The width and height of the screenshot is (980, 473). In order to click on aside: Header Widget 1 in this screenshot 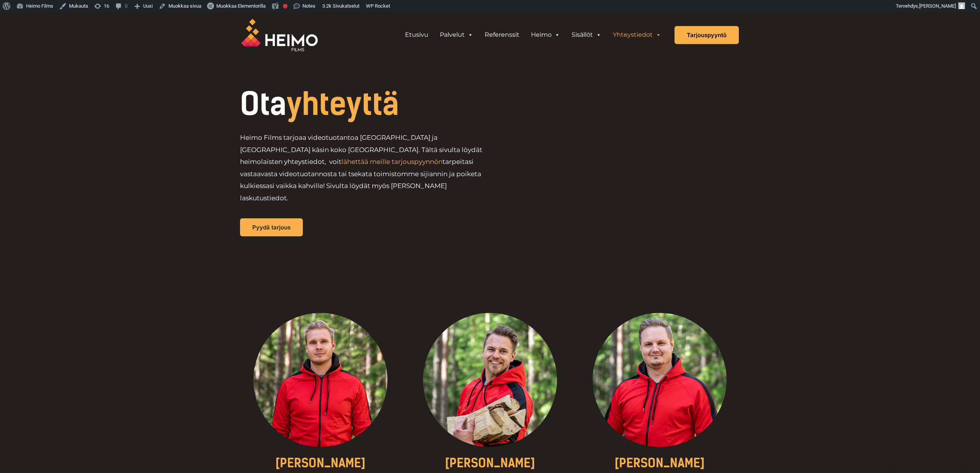, I will do `click(533, 35)`.